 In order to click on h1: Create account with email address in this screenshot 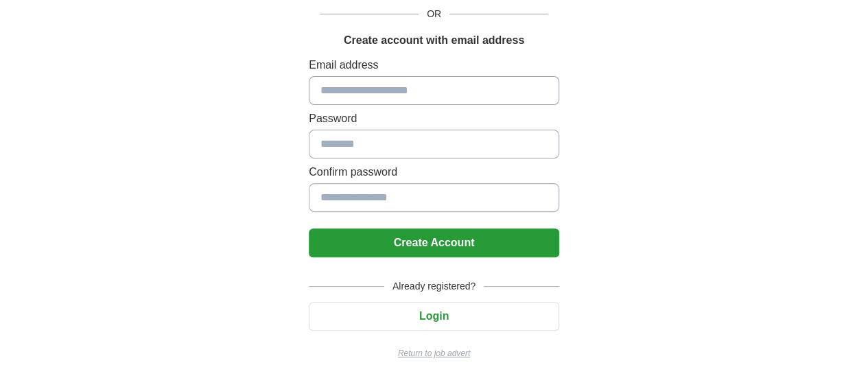, I will do `click(433, 40)`.